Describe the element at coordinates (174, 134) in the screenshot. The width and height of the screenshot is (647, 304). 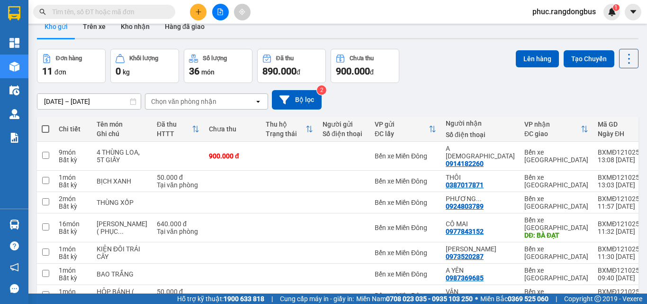
I see `div: HTTT` at that location.